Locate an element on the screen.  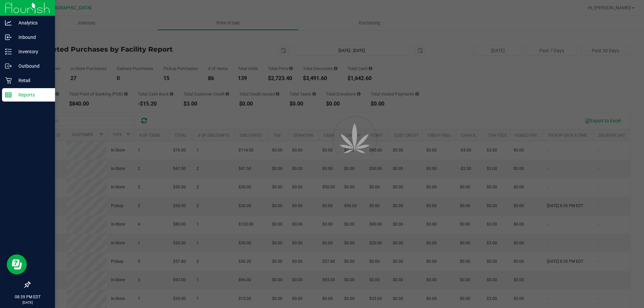
p: Retail is located at coordinates (32, 81).